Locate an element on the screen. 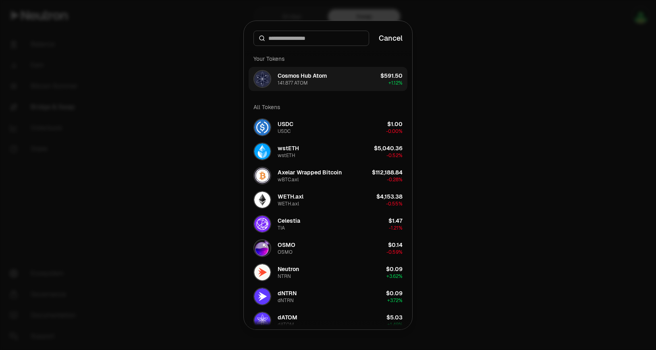 This screenshot has width=656, height=350. div: Neutron is located at coordinates (288, 269).